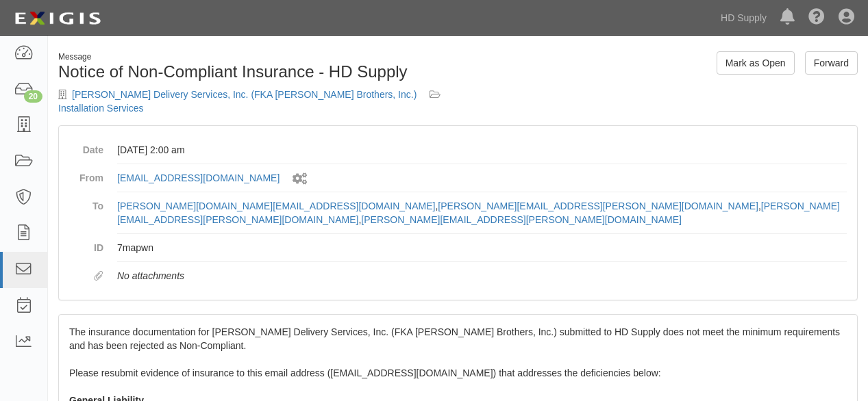  What do you see at coordinates (57, 18) in the screenshot?
I see `img: logo-5460c22ac91f19d4615b14bd174203de0afe785f0fc80cf4dbbc73dc1793850b.png` at bounding box center [57, 18].